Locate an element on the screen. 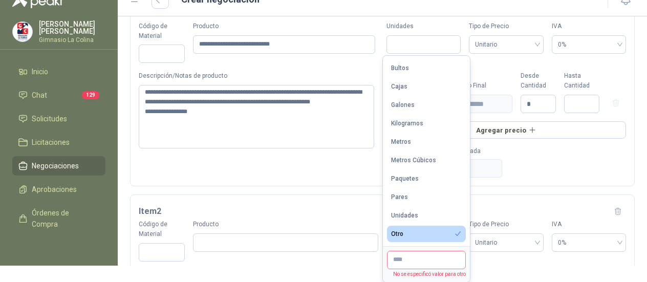 The height and width of the screenshot is (282, 647). a: Solicitudes is located at coordinates (59, 119).